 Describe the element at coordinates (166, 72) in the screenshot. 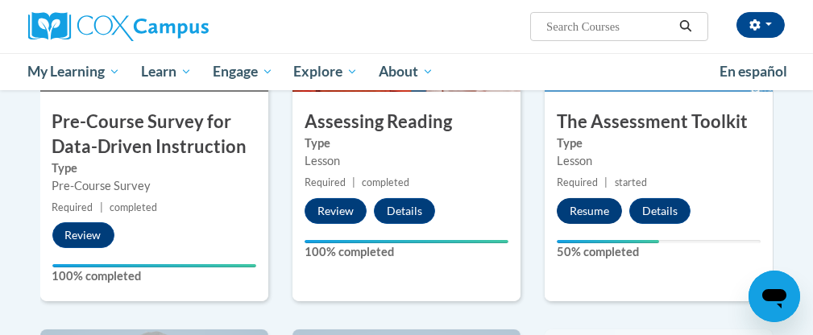

I see `a: Learn` at that location.